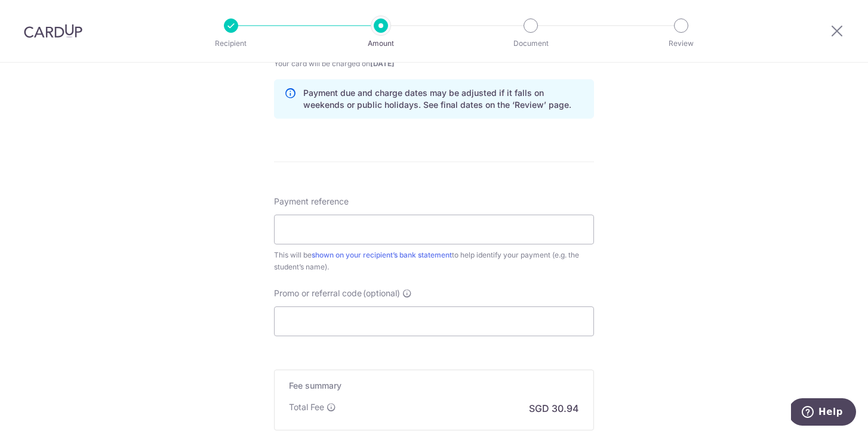 The image size is (868, 434). I want to click on a: shown on your recipient’s bank statement, so click(382, 255).